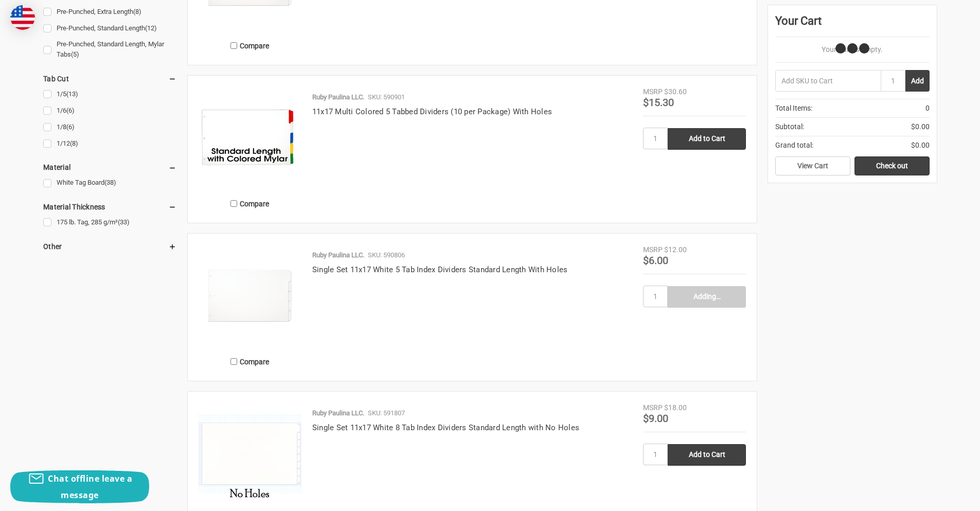 The height and width of the screenshot is (511, 980). What do you see at coordinates (110, 94) in the screenshot?
I see `a: 1/5` at bounding box center [110, 94].